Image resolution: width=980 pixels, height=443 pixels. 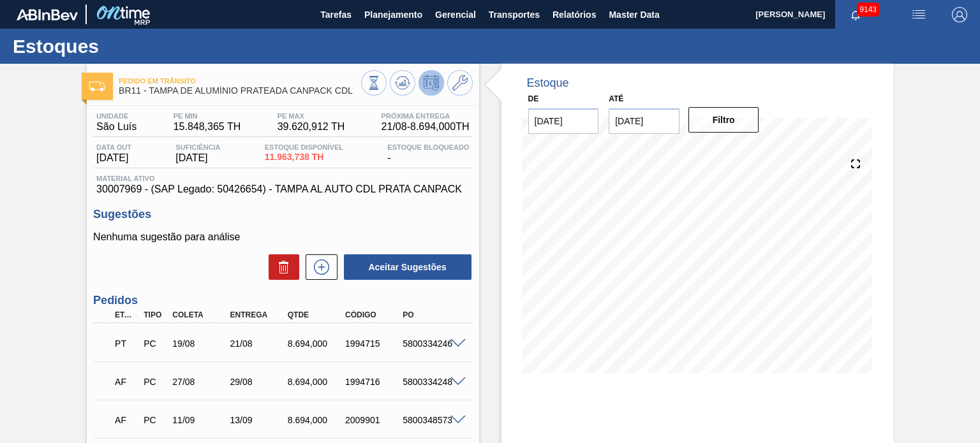 What do you see at coordinates (200, 420) in the screenshot?
I see `div: 11/09/2025` at bounding box center [200, 420].